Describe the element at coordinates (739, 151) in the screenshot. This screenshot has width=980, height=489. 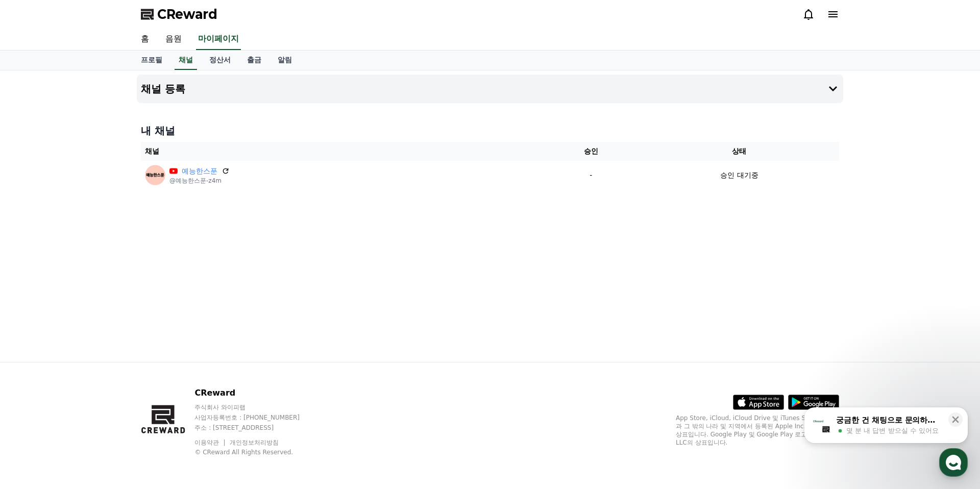
I see `th: 상태` at that location.